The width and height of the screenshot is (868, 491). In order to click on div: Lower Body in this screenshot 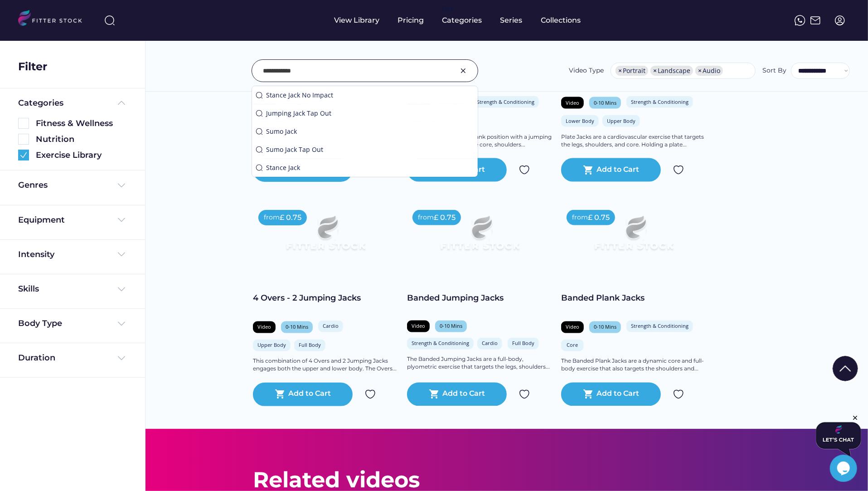, I will do `click(580, 121)`.